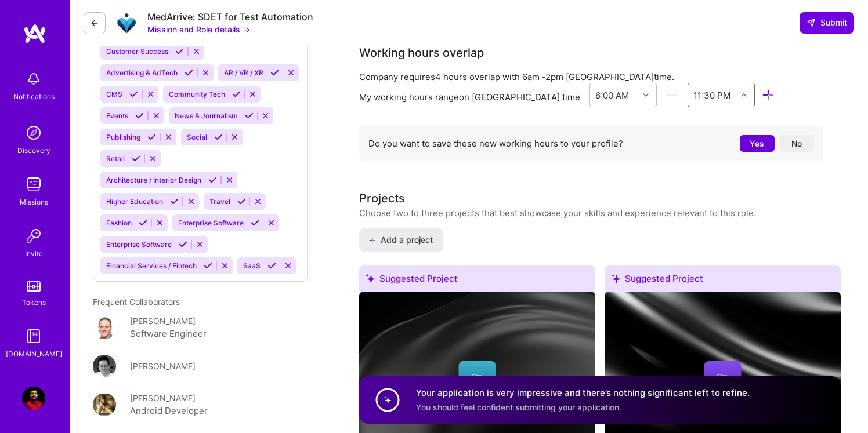 The image size is (868, 433). What do you see at coordinates (827, 22) in the screenshot?
I see `button: Submit` at bounding box center [827, 22].